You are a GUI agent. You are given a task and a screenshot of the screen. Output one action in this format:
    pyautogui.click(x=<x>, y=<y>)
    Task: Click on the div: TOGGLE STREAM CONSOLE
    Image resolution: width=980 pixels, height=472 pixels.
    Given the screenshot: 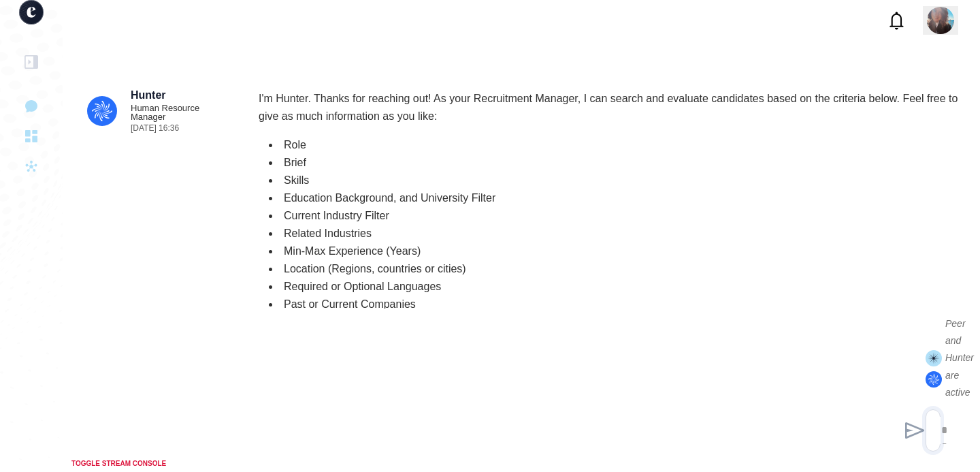 What is the action you would take?
    pyautogui.click(x=117, y=463)
    